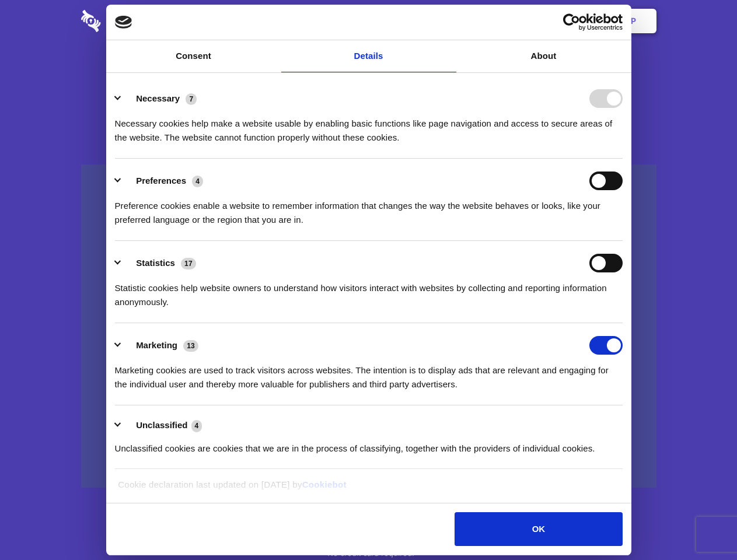  I want to click on h1: Eliminate Slack Data Loss., so click(369, 73).